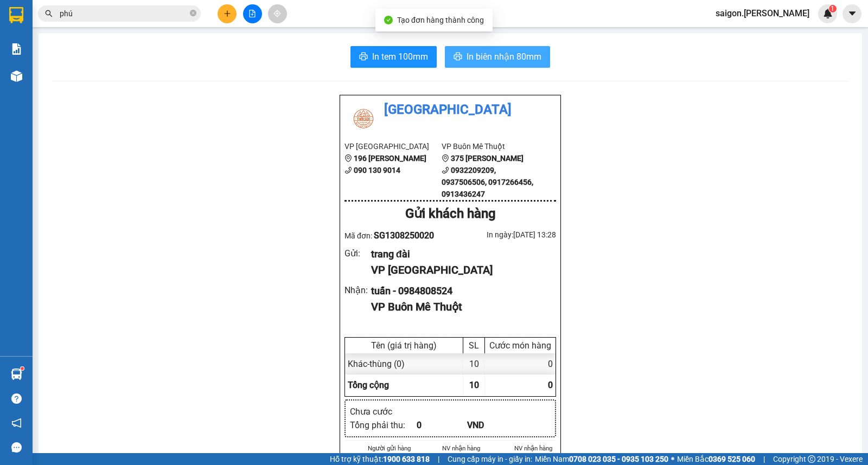 This screenshot has width=868, height=465. What do you see at coordinates (450, 214) in the screenshot?
I see `div: Gửi khách hàng` at bounding box center [450, 214].